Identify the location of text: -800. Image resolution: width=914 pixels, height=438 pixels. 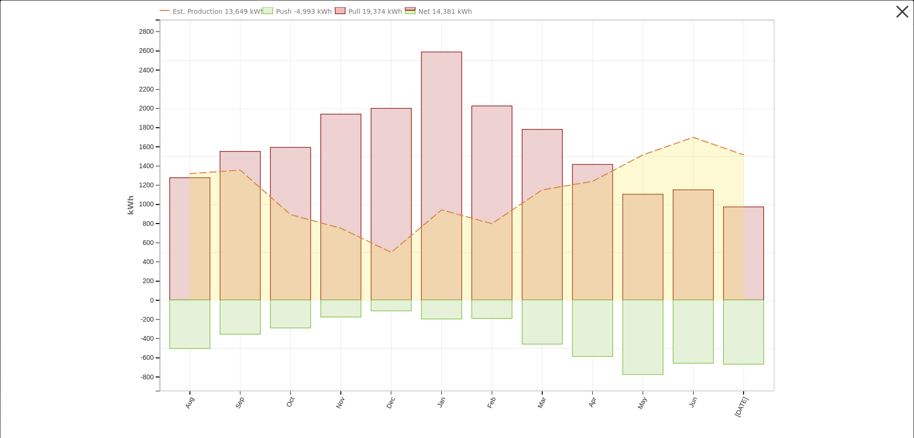
(147, 377).